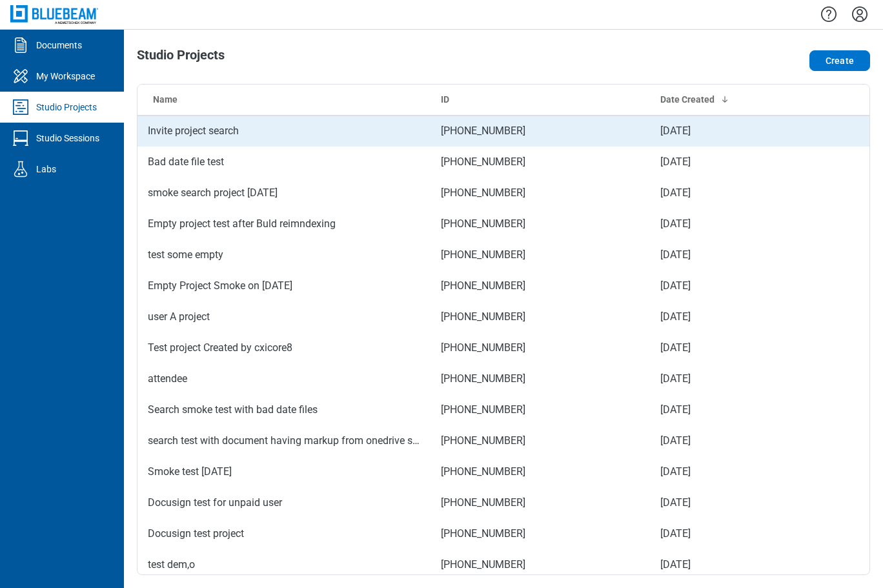  What do you see at coordinates (20, 107) in the screenshot?
I see `svg: Studio Projects` at bounding box center [20, 107].